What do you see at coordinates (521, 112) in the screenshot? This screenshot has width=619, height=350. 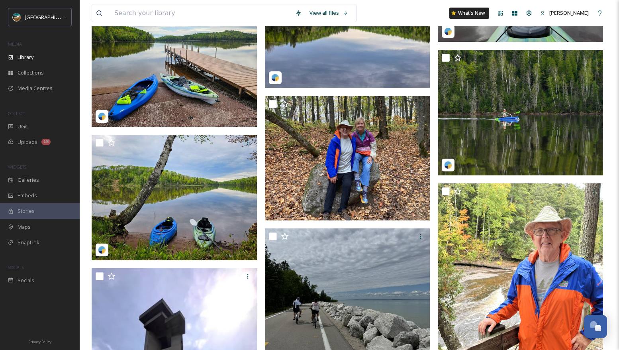 I see `img: wandering_michigan-17905581783160065.jpeg` at bounding box center [521, 112].